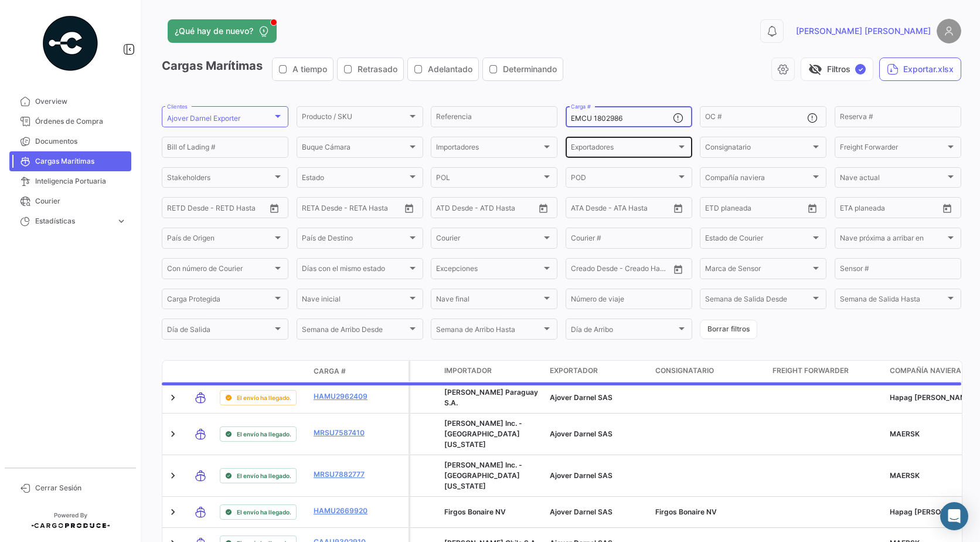  Describe the element at coordinates (371, 70) in the screenshot. I see `button: Retrasado` at that location.